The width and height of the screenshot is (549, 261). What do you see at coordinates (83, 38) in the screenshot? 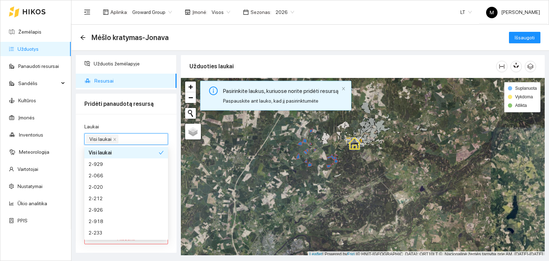
I see `span: arrow-left` at bounding box center [83, 38].